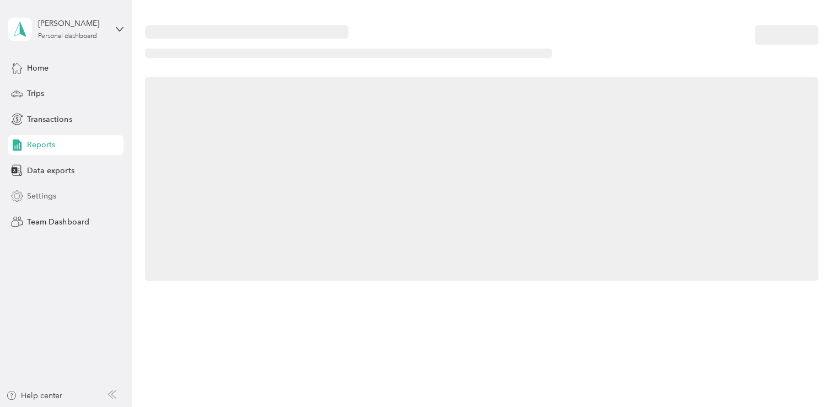 The height and width of the screenshot is (407, 837). What do you see at coordinates (67, 36) in the screenshot?
I see `div: Personal dashboard` at bounding box center [67, 36].